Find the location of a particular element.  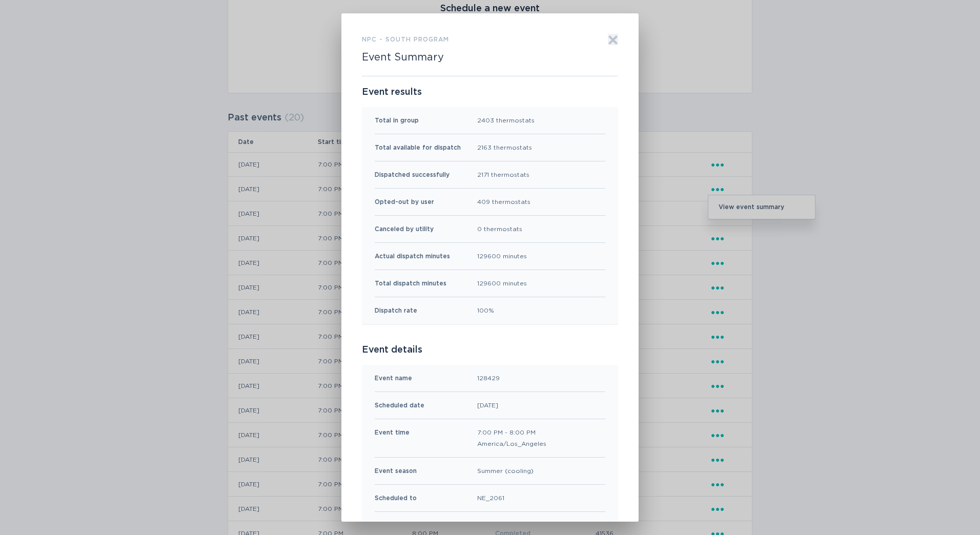

div: NE_2061 is located at coordinates (490, 498).